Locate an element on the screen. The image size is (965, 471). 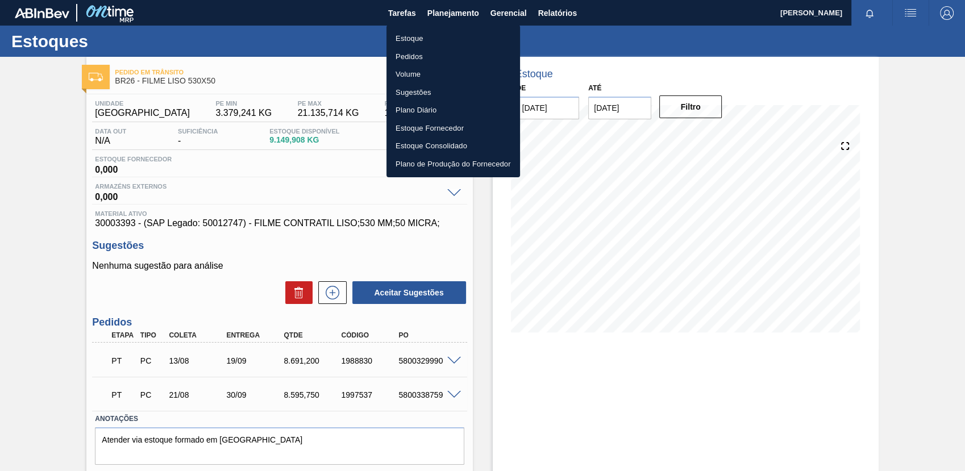
a: Plano de Produção do Fornecedor is located at coordinates (453, 164).